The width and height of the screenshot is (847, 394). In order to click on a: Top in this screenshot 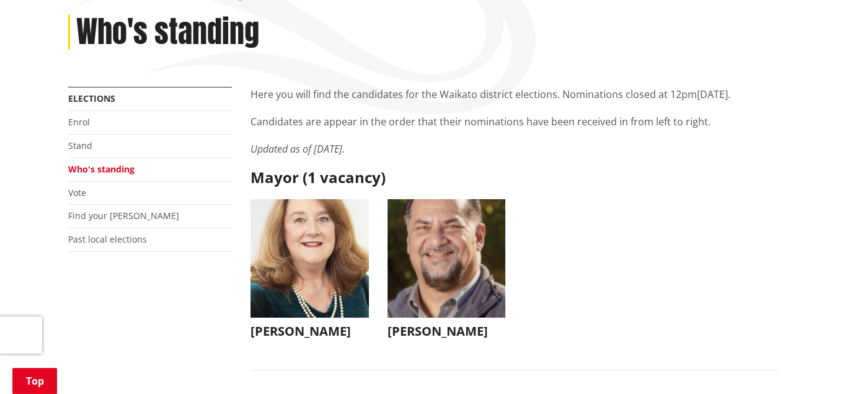, I will do `click(35, 381)`.